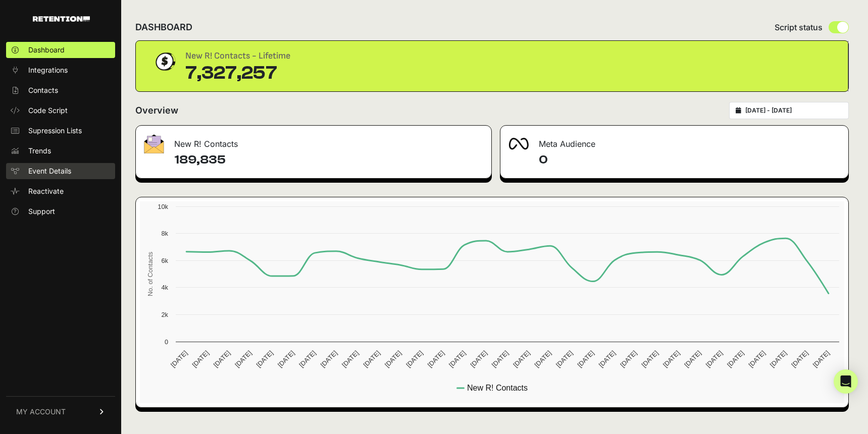 Image resolution: width=868 pixels, height=434 pixels. I want to click on img: dollar-coin-05c43ed7efb7bc0c12610022525b4bbbb207c7efeef5aecc26f025e68dcafac9.png, so click(165, 61).